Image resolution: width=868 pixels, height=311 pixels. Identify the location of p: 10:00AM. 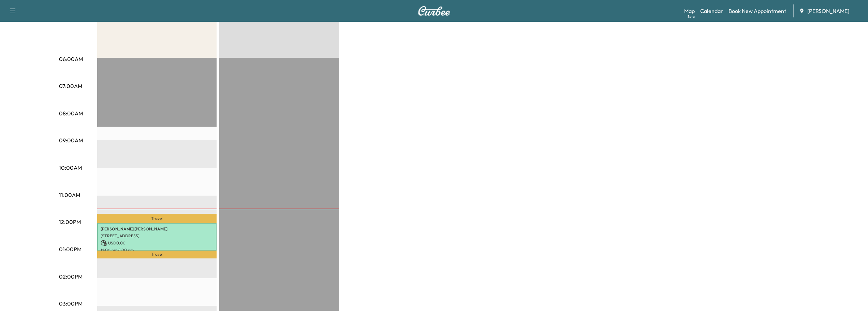
(71, 168).